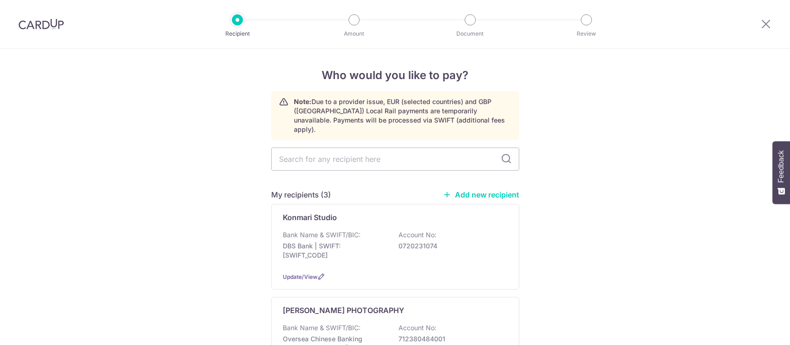 The height and width of the screenshot is (345, 790). What do you see at coordinates (301, 195) in the screenshot?
I see `h5: My recipients (3)` at bounding box center [301, 195].